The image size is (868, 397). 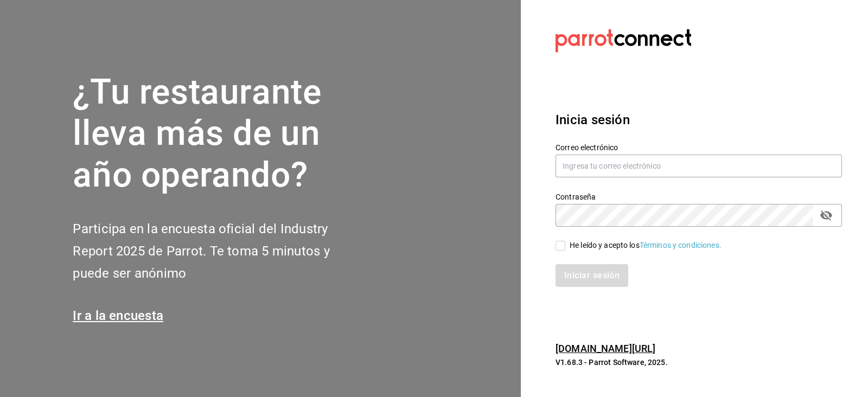 What do you see at coordinates (118, 316) in the screenshot?
I see `a: Ir a la encuesta` at bounding box center [118, 316].